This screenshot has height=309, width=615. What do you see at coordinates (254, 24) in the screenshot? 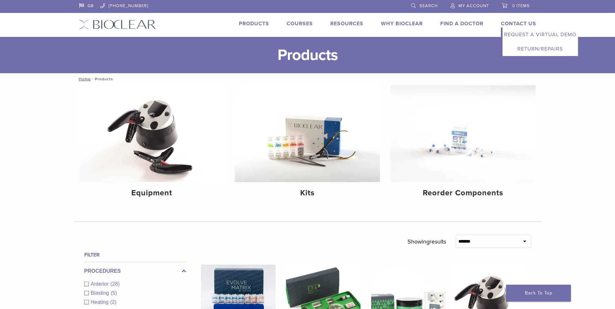
I see `a: Products` at bounding box center [254, 24].